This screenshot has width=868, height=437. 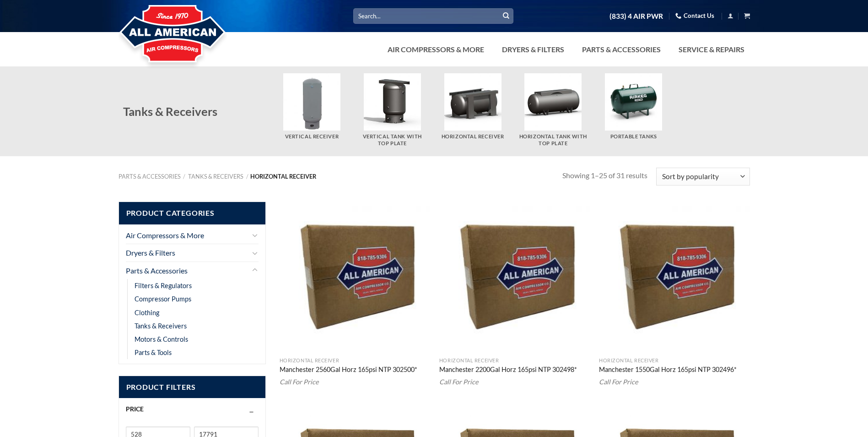 I want to click on a: Service & Repairs, so click(x=712, y=50).